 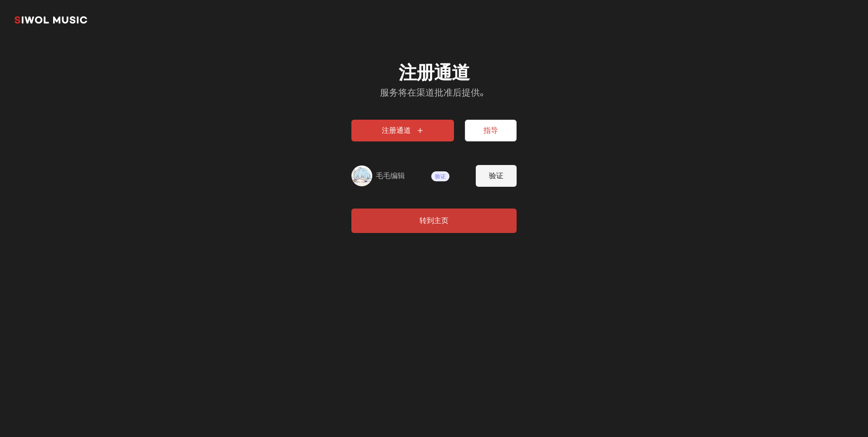 I want to click on button: 转到主页, so click(x=434, y=221).